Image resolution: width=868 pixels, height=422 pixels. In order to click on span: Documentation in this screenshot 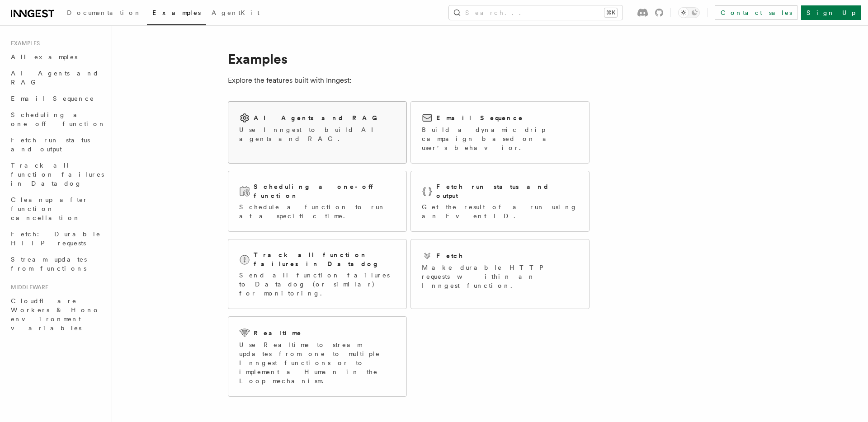, I will do `click(104, 13)`.